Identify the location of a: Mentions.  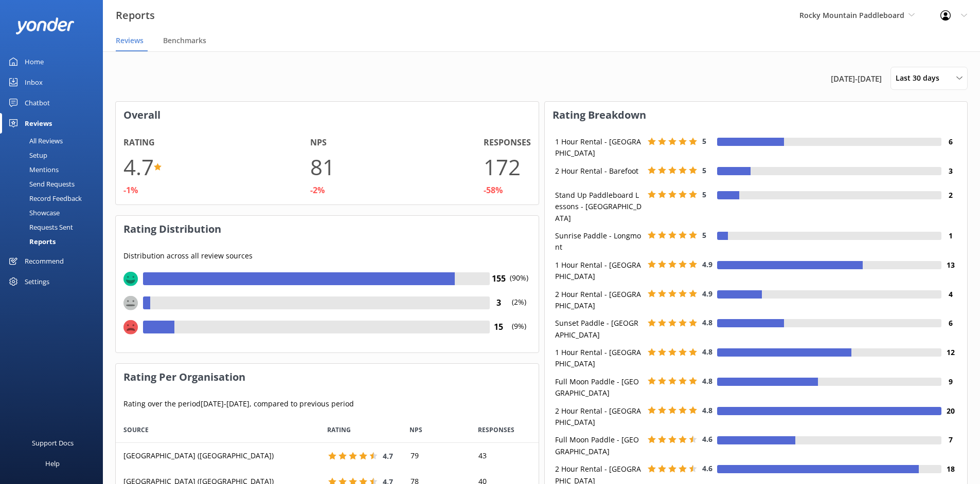
(54, 170).